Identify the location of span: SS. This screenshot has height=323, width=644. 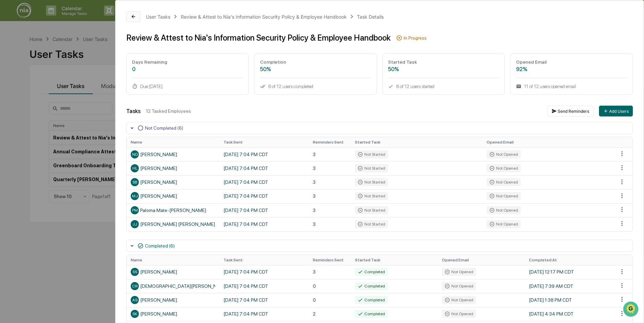
(135, 272).